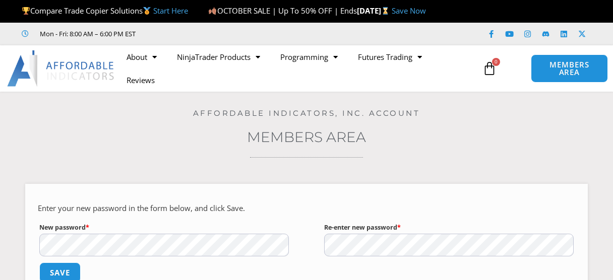 This screenshot has width=613, height=280. I want to click on span: Compare Trade Copier Solutions, so click(105, 11).